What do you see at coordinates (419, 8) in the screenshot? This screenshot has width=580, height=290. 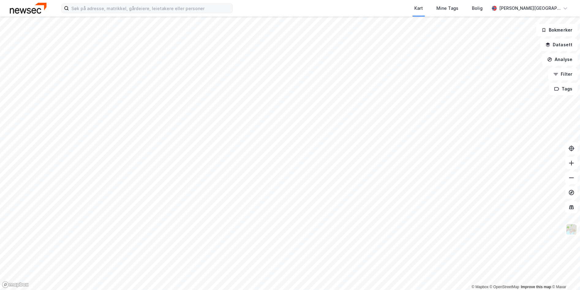 I see `div: Kart` at bounding box center [419, 8].